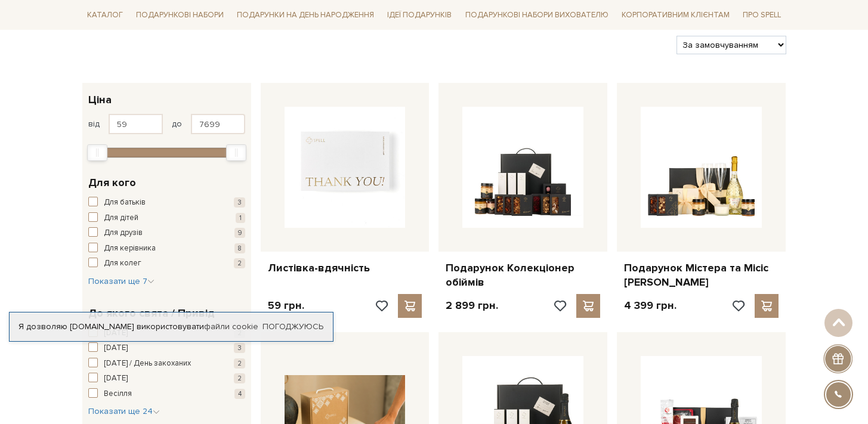 This screenshot has width=868, height=424. I want to click on img: Листівка-вдячність, so click(345, 167).